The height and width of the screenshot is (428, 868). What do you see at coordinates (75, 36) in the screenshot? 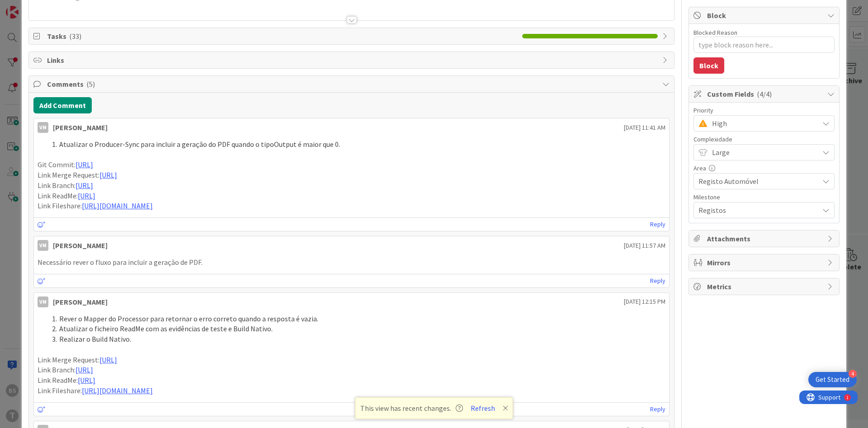
I see `span: ( 33 )` at bounding box center [75, 36].